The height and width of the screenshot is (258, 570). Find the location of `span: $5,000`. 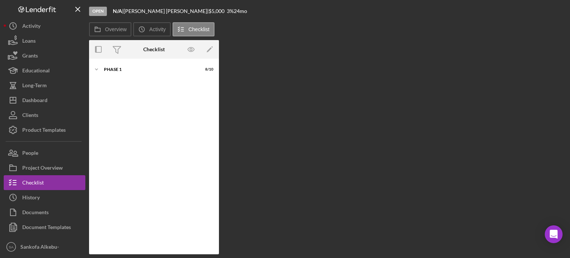

span: $5,000 is located at coordinates (216, 11).